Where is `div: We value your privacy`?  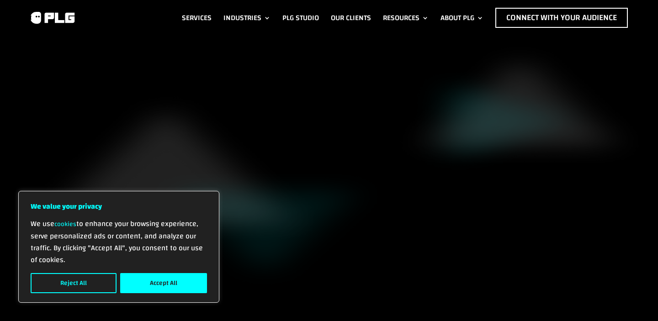
div: We value your privacy is located at coordinates (119, 247).